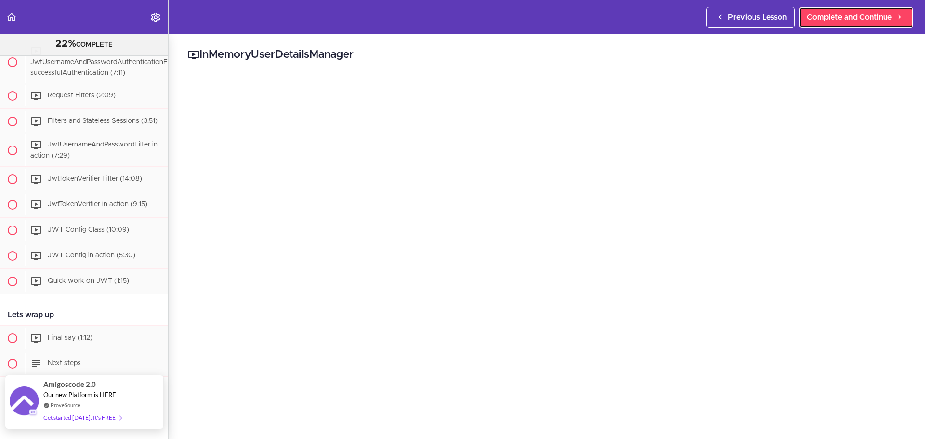 Image resolution: width=925 pixels, height=439 pixels. Describe the element at coordinates (88, 230) in the screenshot. I see `span: JWT Config Class (10:09)` at that location.